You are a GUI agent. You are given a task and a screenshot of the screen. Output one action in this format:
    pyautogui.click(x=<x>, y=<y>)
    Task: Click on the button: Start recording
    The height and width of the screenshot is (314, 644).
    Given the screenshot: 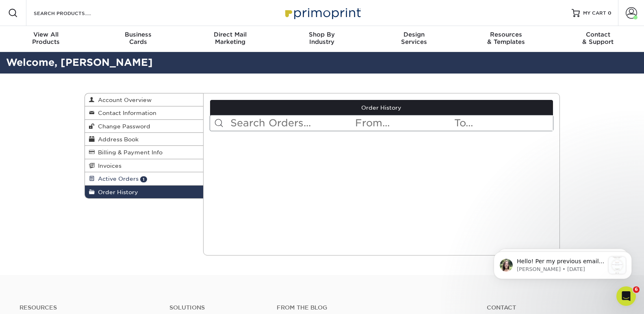 What is the action you would take?
    pyautogui.click(x=55, y=255)
    